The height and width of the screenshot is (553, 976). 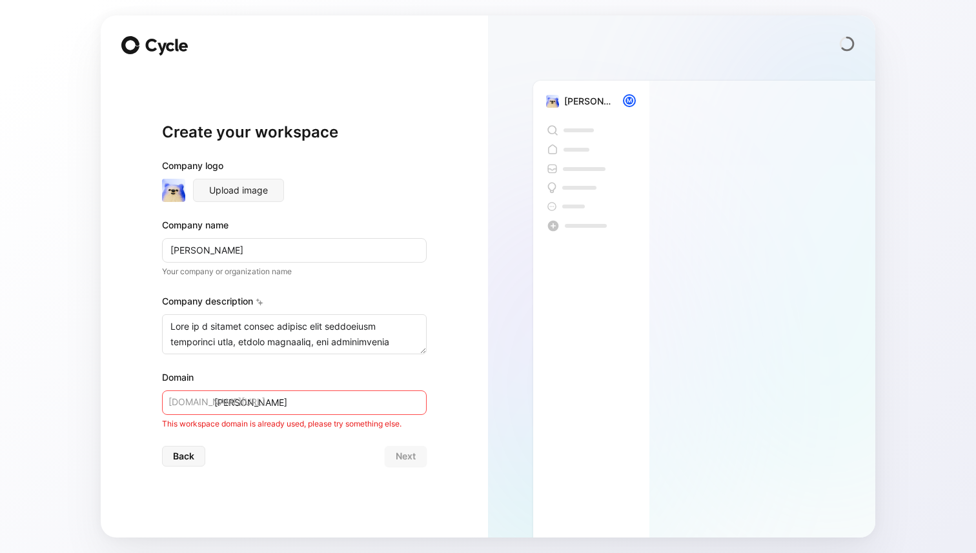 I want to click on div: M, so click(x=630, y=101).